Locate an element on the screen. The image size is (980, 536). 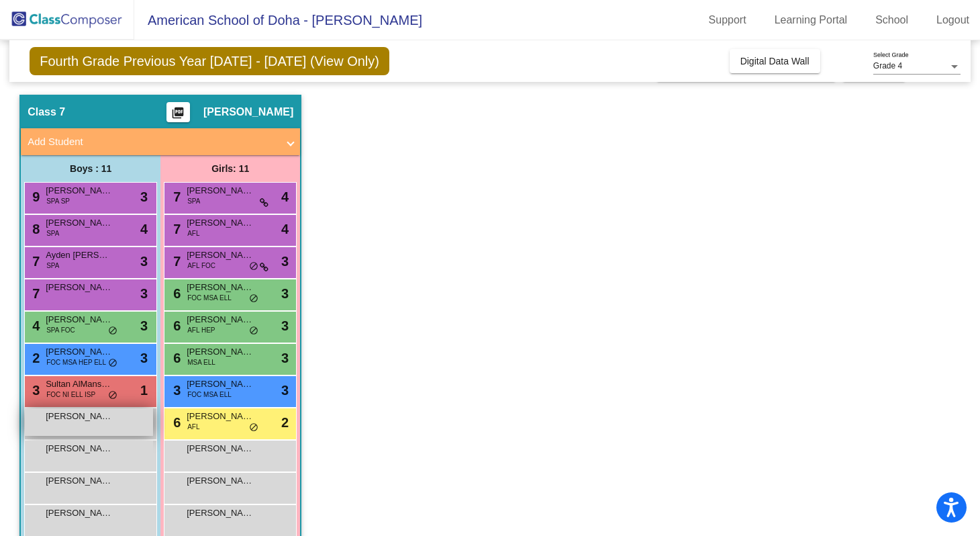
span: Class 7 is located at coordinates (46, 112).